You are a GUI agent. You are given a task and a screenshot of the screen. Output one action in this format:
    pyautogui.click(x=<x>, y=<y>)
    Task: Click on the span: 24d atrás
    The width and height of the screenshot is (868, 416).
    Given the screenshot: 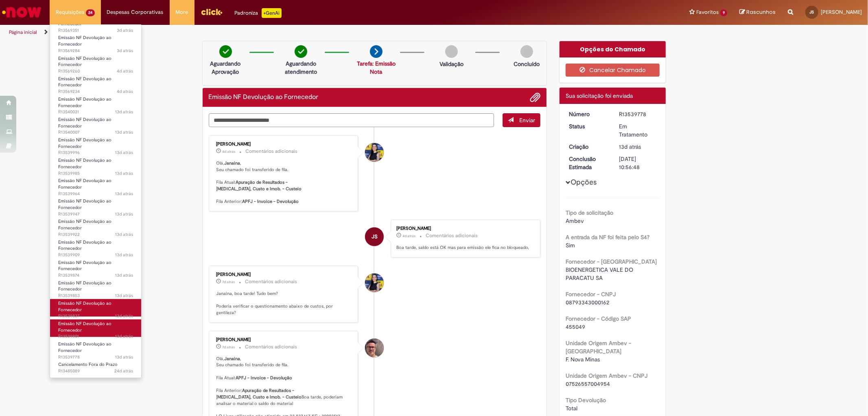 What is the action you would take?
    pyautogui.click(x=124, y=371)
    